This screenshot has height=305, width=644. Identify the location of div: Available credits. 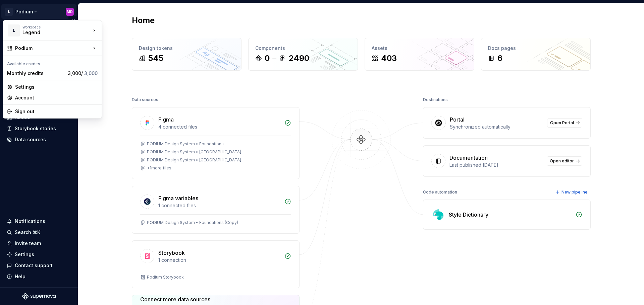
(52, 63).